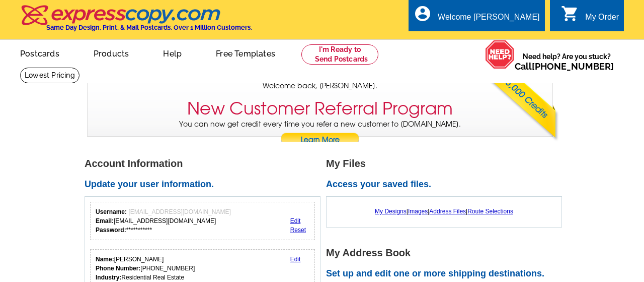 This screenshot has width=644, height=282. What do you see at coordinates (105, 259) in the screenshot?
I see `strong: Name:` at bounding box center [105, 259].